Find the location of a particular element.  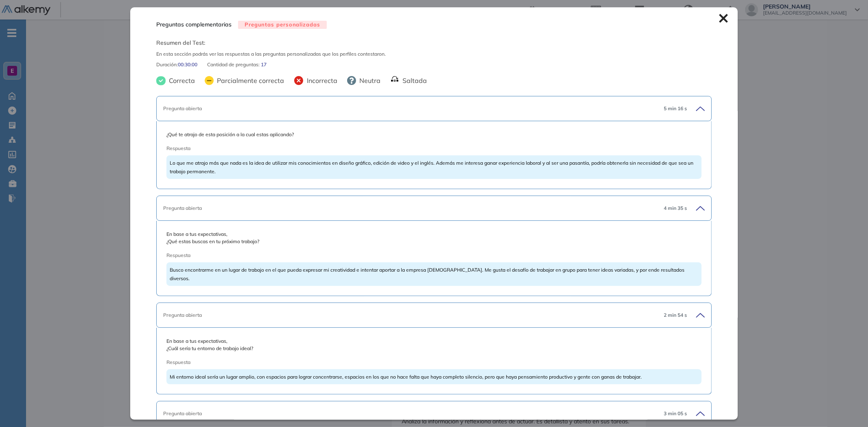

span: En base a tus expectativas, ¿Qué estas buscas en tu próximo trabajo? is located at coordinates (434, 238).